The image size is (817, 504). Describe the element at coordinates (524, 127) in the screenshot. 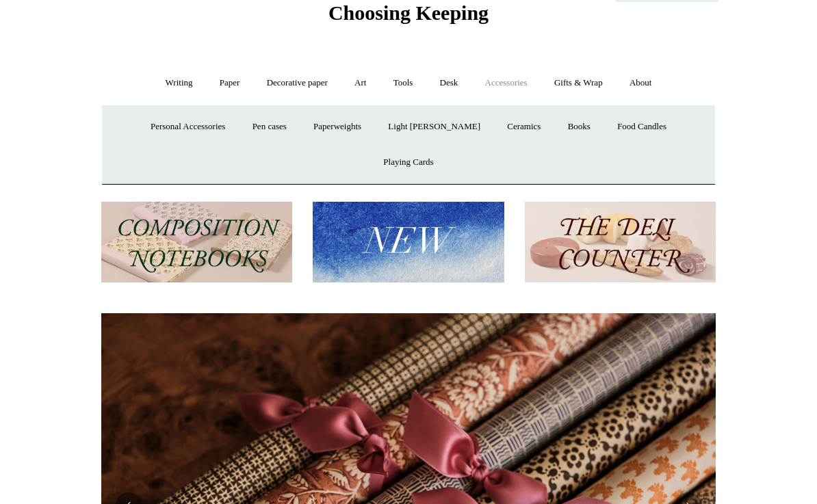

I see `a: Ceramics` at that location.